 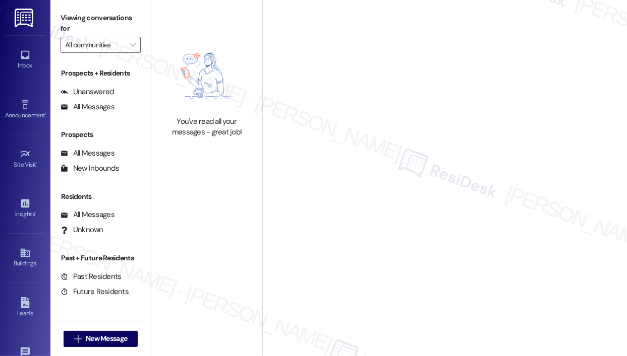 I want to click on img: empty-state, so click(x=207, y=76).